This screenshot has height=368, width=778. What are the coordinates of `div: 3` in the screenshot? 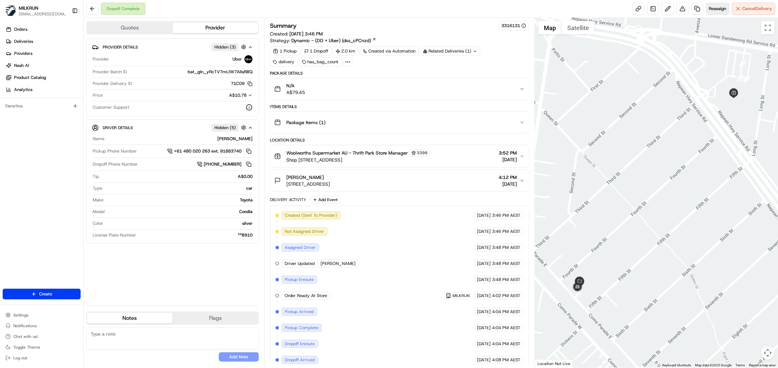 It's located at (626, 28).